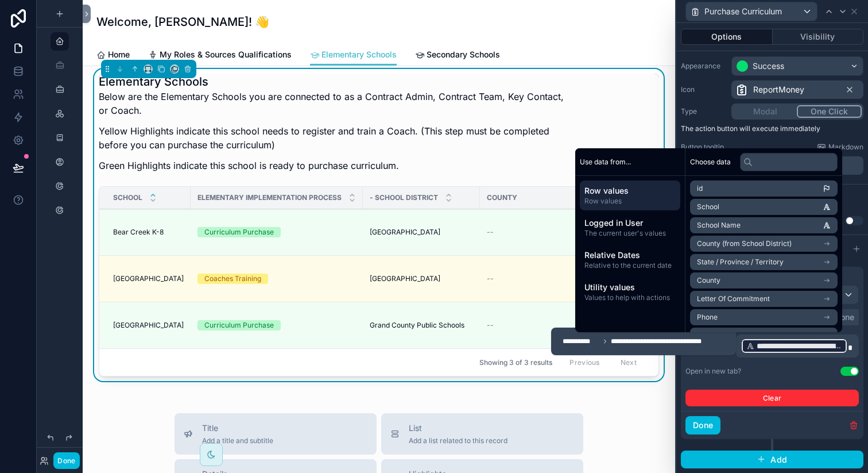  Describe the element at coordinates (269, 198) in the screenshot. I see `span: Elementary Implementation Process` at that location.